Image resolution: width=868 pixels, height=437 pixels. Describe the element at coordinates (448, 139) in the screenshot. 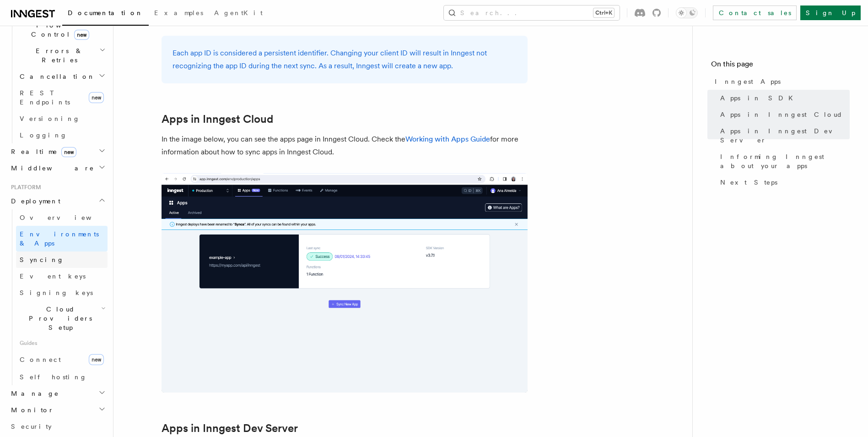

I see `a: Working with Apps Guide` at that location.